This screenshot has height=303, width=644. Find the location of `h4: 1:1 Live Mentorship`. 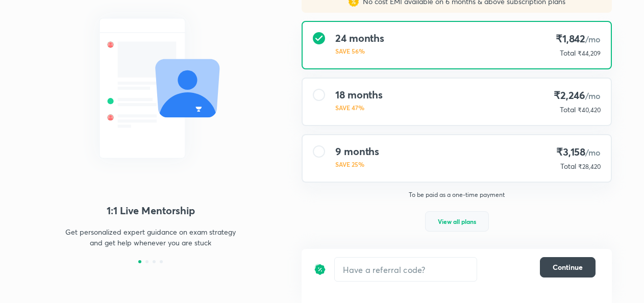

h4: 1:1 Live Mentorship is located at coordinates (151, 211).